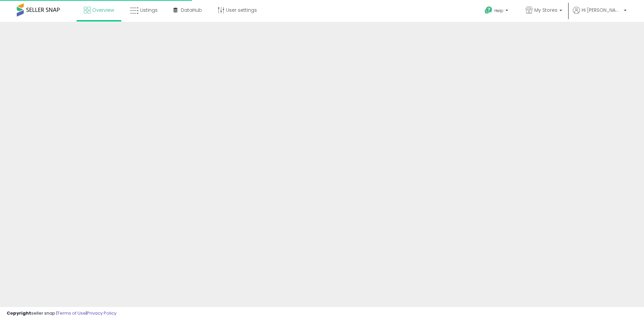 This screenshot has height=320, width=644. I want to click on span: DataHub, so click(191, 10).